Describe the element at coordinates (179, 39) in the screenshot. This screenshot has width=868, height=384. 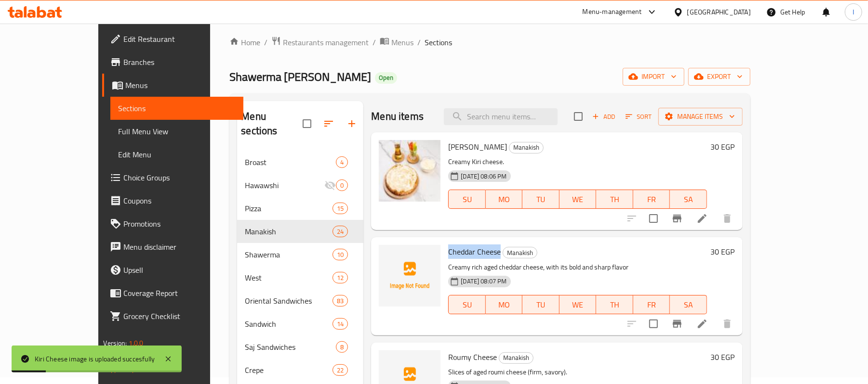
I see `span: Edit Restaurant` at that location.